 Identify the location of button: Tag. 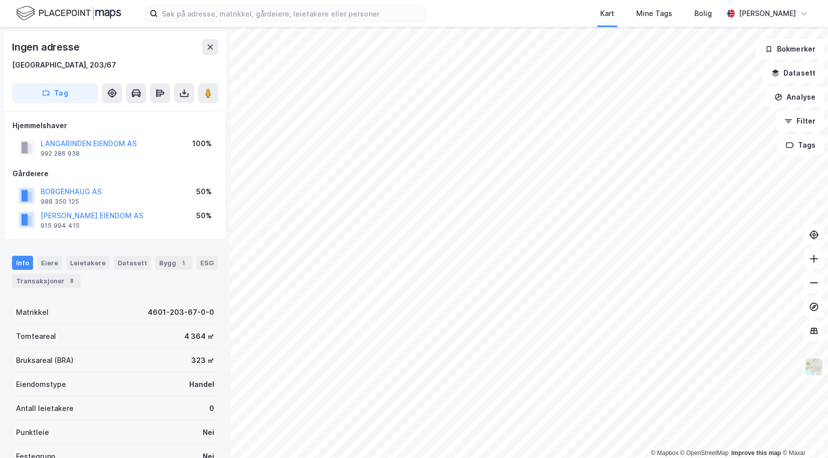
(55, 93).